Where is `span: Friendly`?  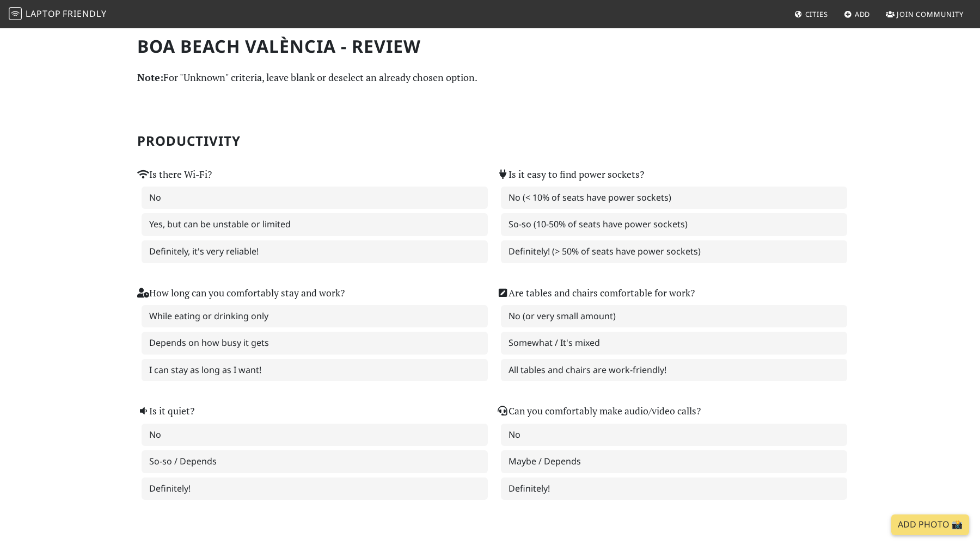 span: Friendly is located at coordinates (85, 13).